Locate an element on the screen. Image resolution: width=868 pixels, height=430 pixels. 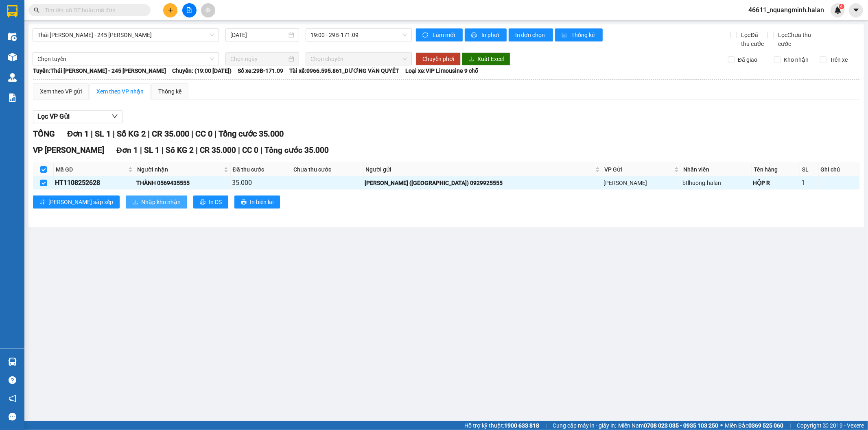
span: In biên lai is located at coordinates (261, 202).